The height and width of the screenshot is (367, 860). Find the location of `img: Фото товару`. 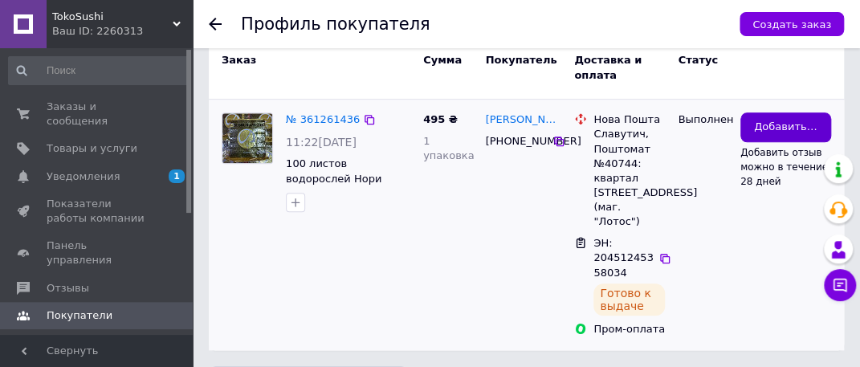

img: Фото товару is located at coordinates (247, 138).